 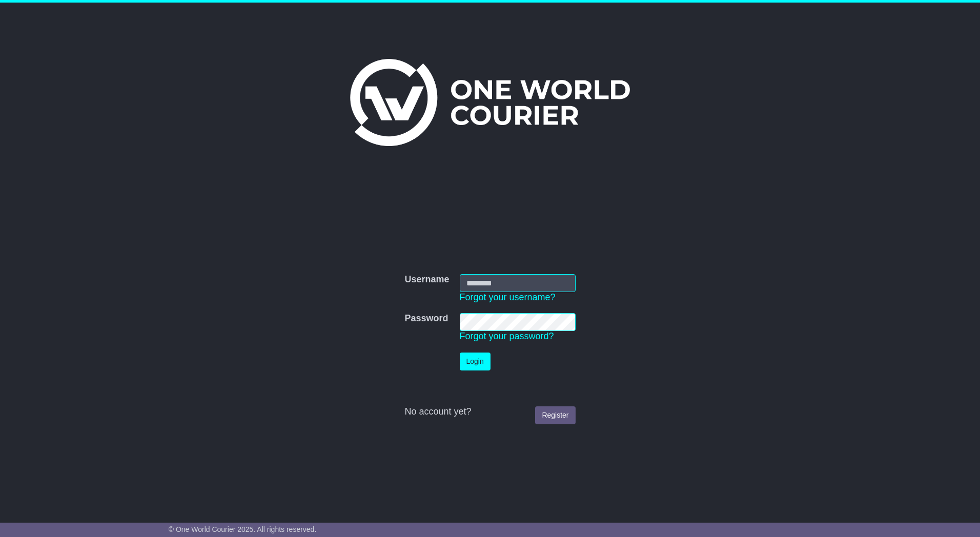 I want to click on button: Login, so click(x=475, y=361).